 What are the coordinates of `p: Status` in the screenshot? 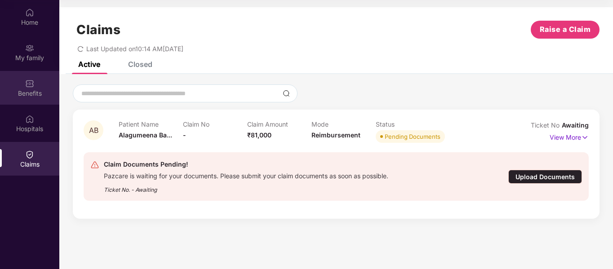 It's located at (407, 124).